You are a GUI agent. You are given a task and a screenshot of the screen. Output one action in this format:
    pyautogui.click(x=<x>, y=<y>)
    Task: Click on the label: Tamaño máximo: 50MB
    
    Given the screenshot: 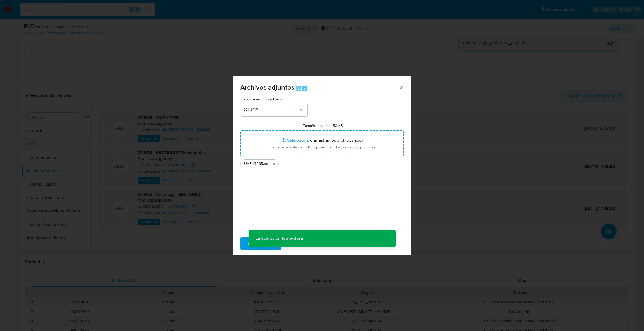 What is the action you would take?
    pyautogui.click(x=323, y=126)
    